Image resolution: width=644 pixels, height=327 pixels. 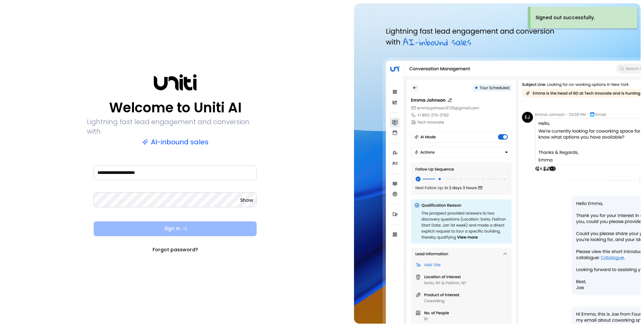 What do you see at coordinates (565, 17) in the screenshot?
I see `div: Signed out successfully.` at bounding box center [565, 17].